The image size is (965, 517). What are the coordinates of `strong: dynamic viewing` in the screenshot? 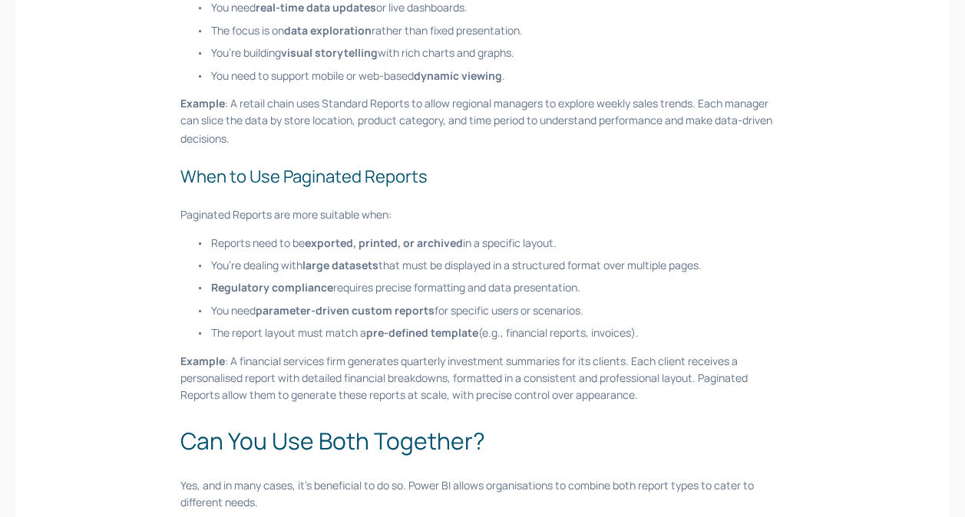 It's located at (457, 75).